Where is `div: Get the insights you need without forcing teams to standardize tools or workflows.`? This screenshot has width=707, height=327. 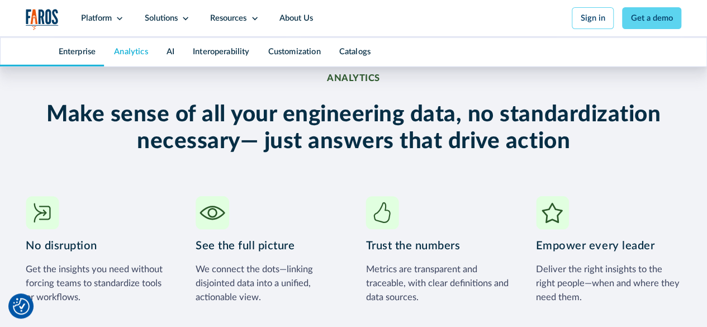 div: Get the insights you need without forcing teams to standardize tools or workflows. is located at coordinates (98, 283).